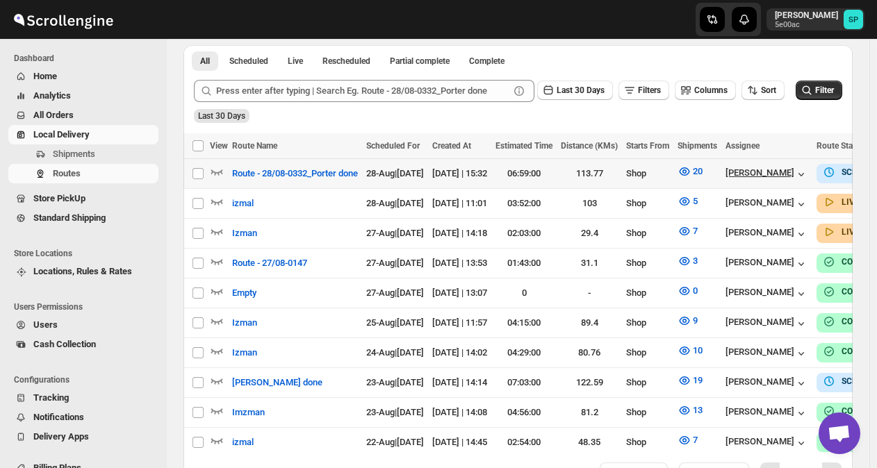 This screenshot has width=877, height=468. What do you see at coordinates (524, 233) in the screenshot?
I see `div: 02:03:00` at bounding box center [524, 233].